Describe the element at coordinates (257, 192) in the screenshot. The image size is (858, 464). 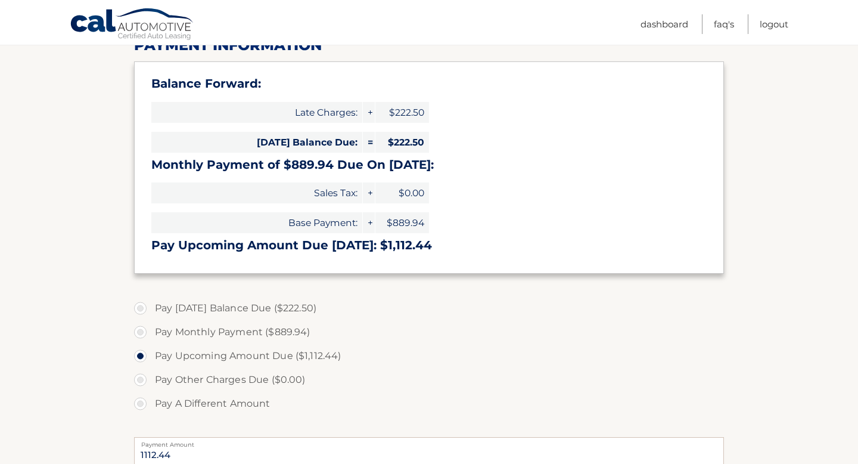
I see `span: Sales Tax:` at that location.